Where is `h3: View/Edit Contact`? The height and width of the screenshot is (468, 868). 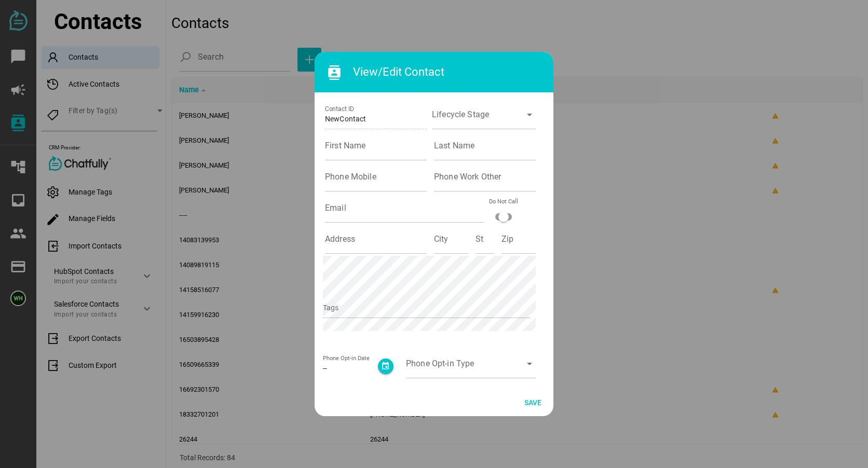
h3: View/Edit Contact is located at coordinates (440, 72).